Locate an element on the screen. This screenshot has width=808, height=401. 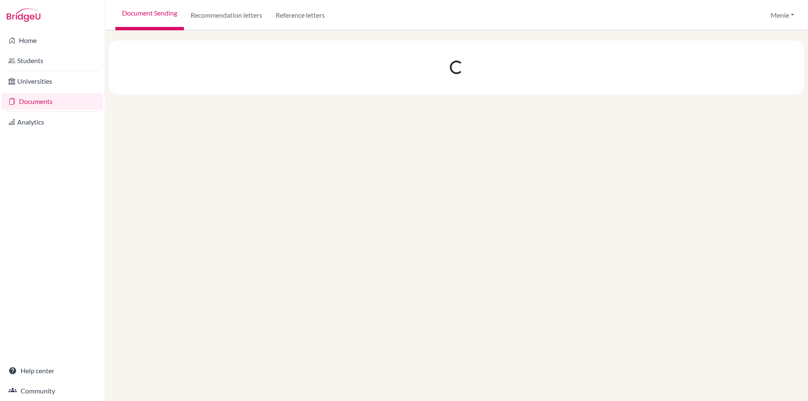
a: Documents is located at coordinates (52, 101).